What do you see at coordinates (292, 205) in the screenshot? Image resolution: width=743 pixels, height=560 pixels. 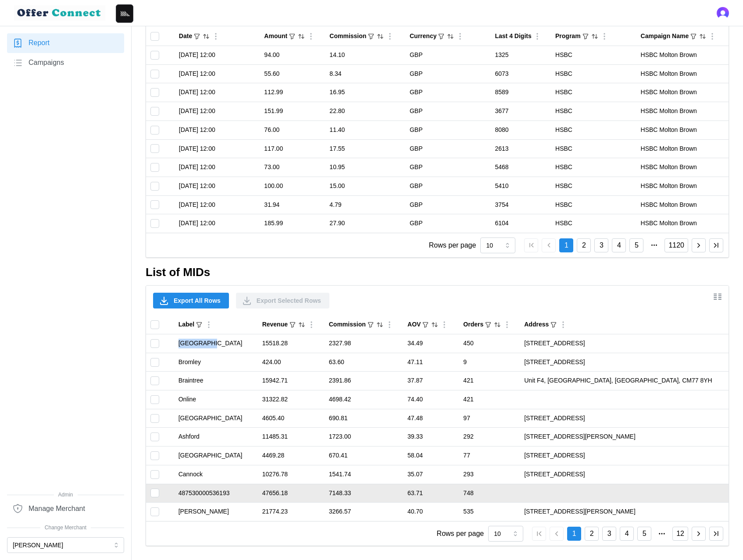 I see `td: 31.94` at bounding box center [292, 205].